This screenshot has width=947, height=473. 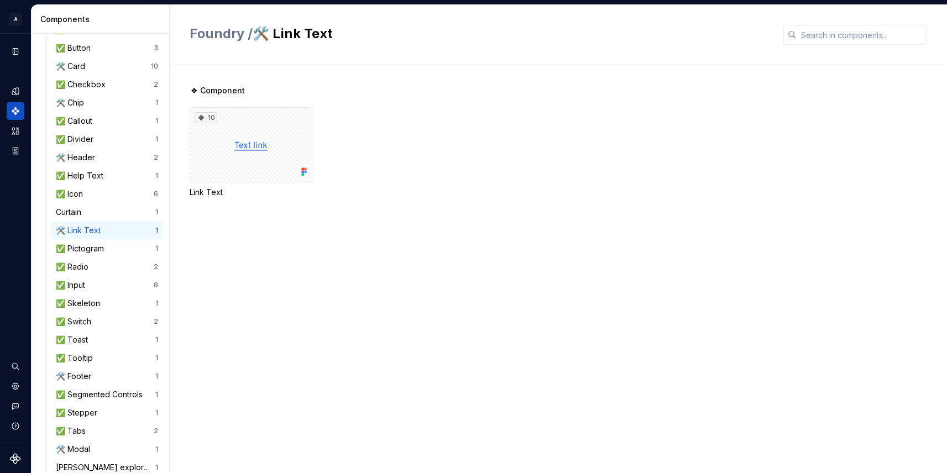 I want to click on a: ✅ Stepper1, so click(x=107, y=413).